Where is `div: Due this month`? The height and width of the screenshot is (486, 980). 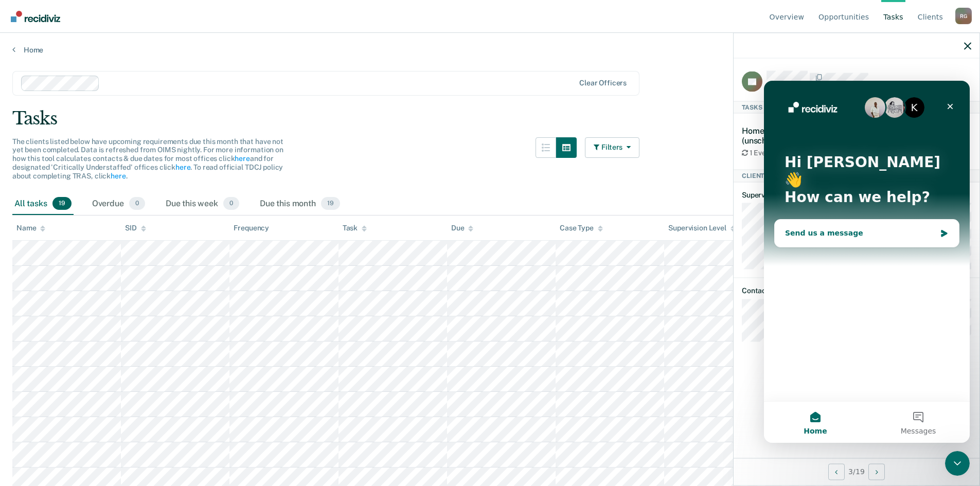
div: Due this month is located at coordinates (300, 204).